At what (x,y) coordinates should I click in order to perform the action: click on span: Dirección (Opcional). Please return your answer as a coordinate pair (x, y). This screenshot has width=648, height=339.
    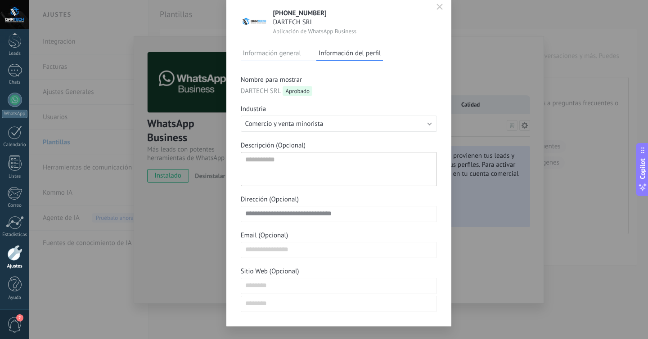
    Looking at the image, I should click on (270, 200).